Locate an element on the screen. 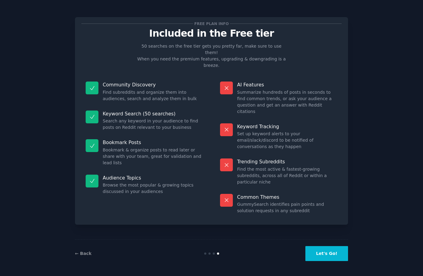  dd: GummySearch identifies pain points and solution requests in any subreddit is located at coordinates (287, 207).